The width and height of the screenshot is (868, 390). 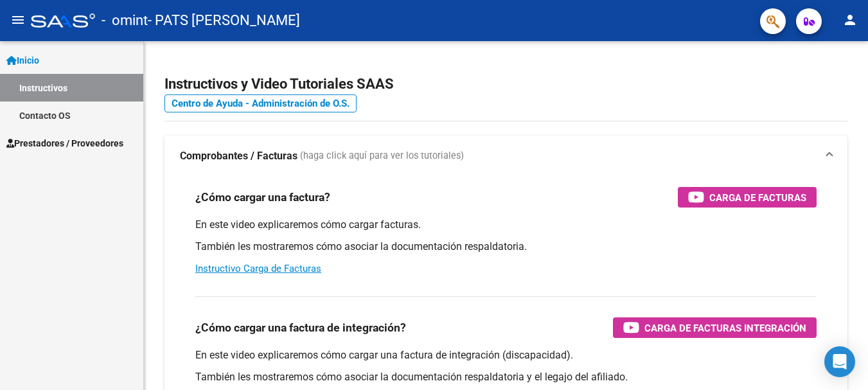 What do you see at coordinates (263, 197) in the screenshot?
I see `h3: ¿Cómo cargar una factura?` at bounding box center [263, 197].